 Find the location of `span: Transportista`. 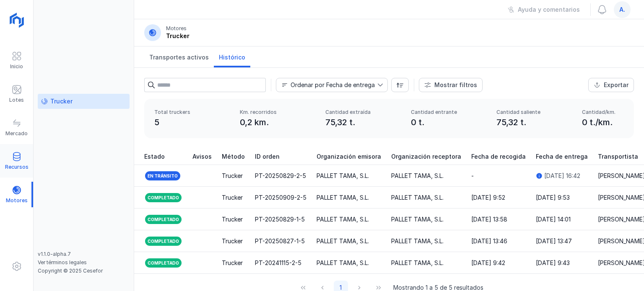

span: Transportista is located at coordinates (618, 156).